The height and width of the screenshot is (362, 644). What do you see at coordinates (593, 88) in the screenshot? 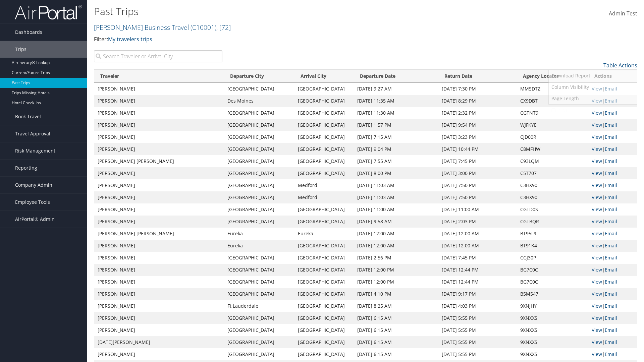
I see `a: 25` at bounding box center [593, 88].